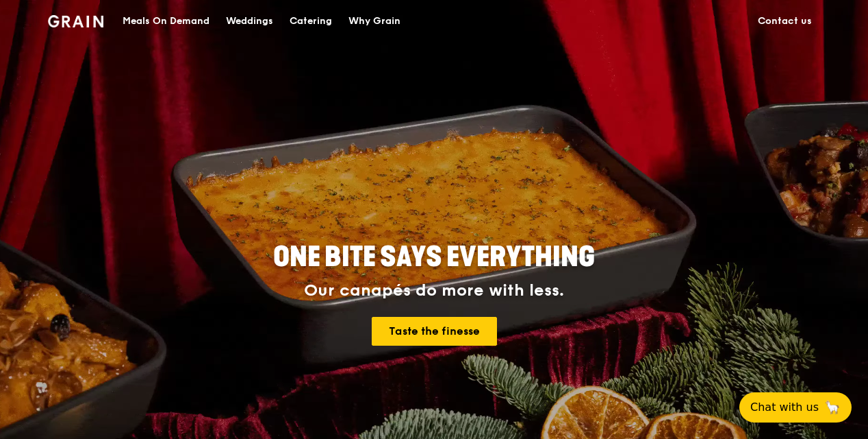  What do you see at coordinates (75, 22) in the screenshot?
I see `img: Grain` at bounding box center [75, 22].